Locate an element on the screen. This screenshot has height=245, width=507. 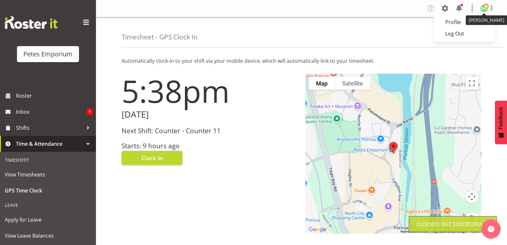
span: Time & Attendance is located at coordinates (50, 144).